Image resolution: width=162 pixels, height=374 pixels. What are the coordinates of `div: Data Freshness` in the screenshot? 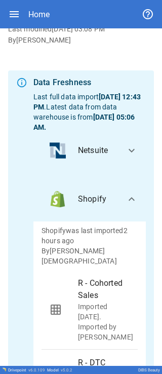 It's located at (90, 83).